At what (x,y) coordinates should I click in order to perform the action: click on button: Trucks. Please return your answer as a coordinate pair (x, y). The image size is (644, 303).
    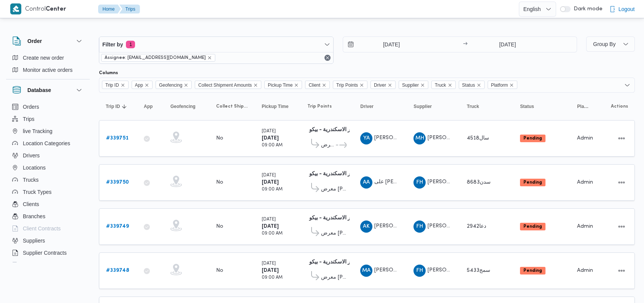
    Looking at the image, I should click on (48, 180).